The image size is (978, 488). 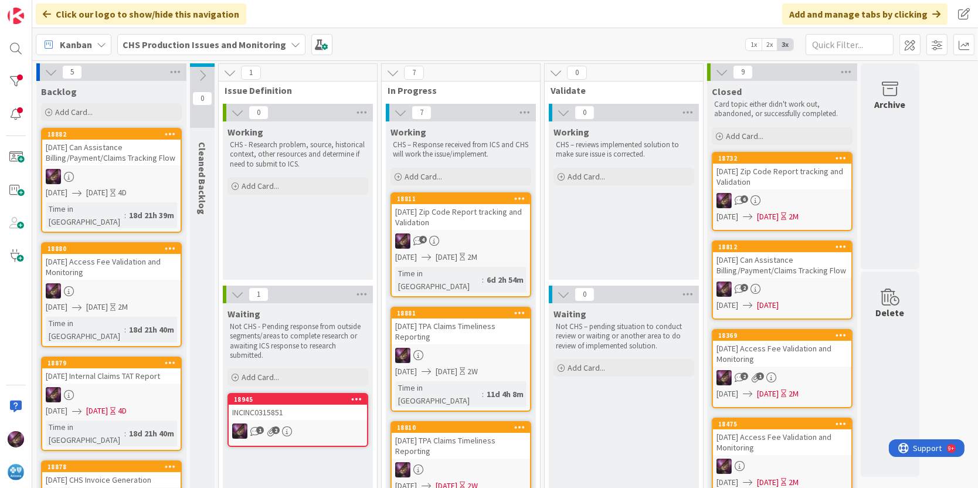 I want to click on p: CHS – reviews implemented solution to make sure issue is corrected., so click(x=624, y=150).